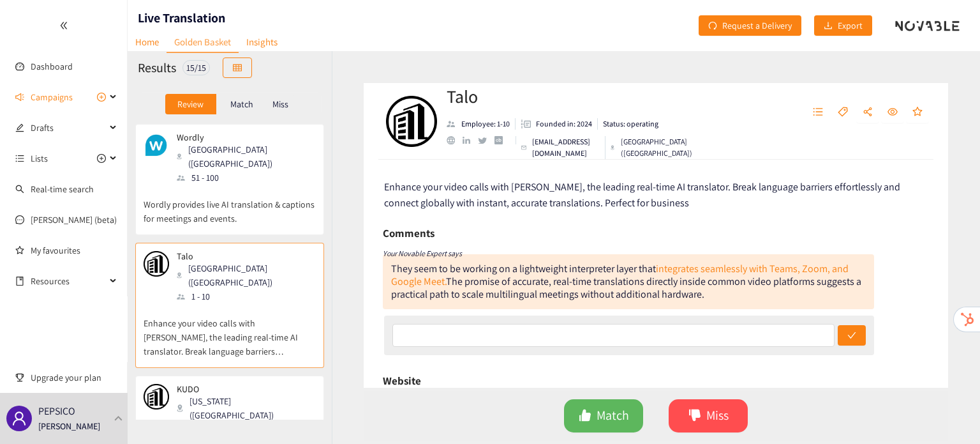 Image resolution: width=980 pixels, height=444 pixels. What do you see at coordinates (52, 97) in the screenshot?
I see `span: Campaigns` at bounding box center [52, 97].